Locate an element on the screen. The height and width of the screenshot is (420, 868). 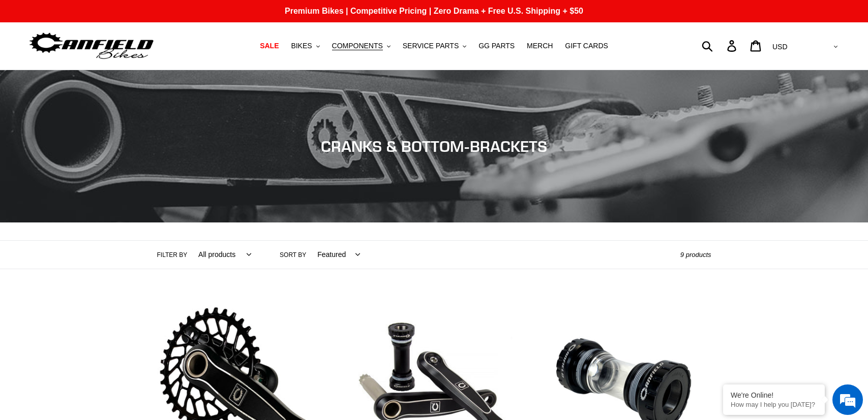
a: SALE is located at coordinates (269, 46).